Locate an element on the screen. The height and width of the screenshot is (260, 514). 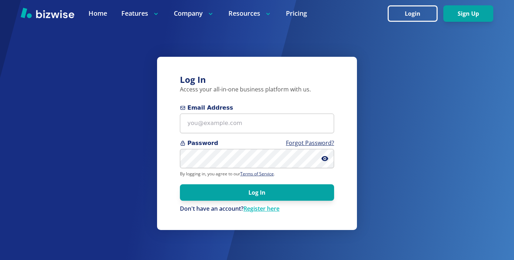
div: Don't have an account?Register here is located at coordinates (257, 209).